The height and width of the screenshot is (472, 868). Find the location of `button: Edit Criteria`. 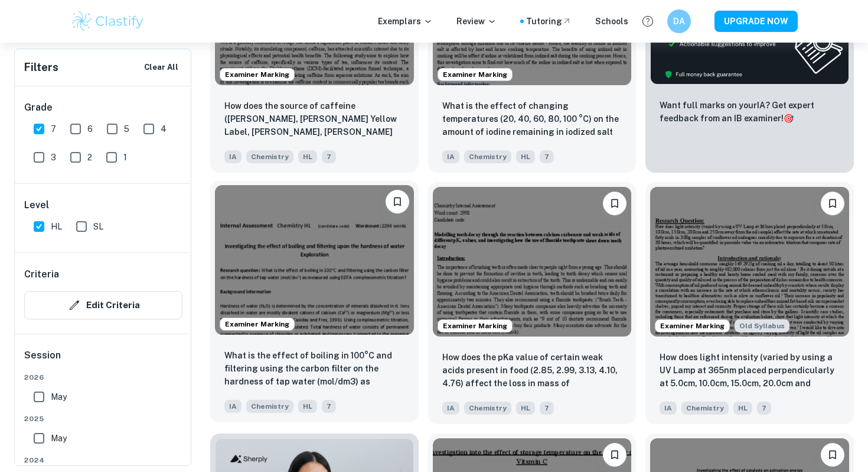

button: Edit Criteria is located at coordinates (103, 305).